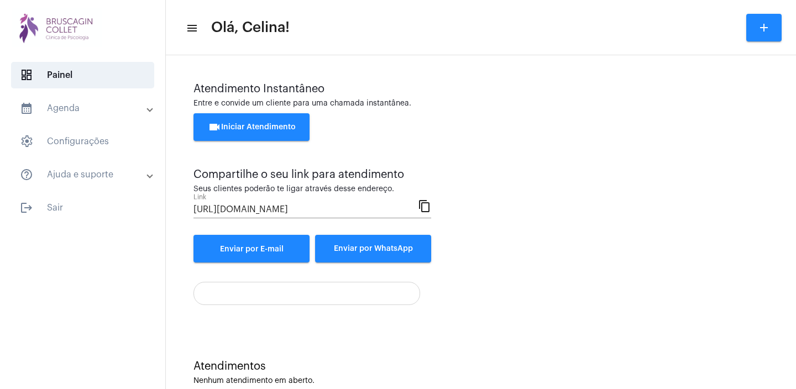 The image size is (796, 389). What do you see at coordinates (215, 127) in the screenshot?
I see `mat-icon: videocam` at bounding box center [215, 127].